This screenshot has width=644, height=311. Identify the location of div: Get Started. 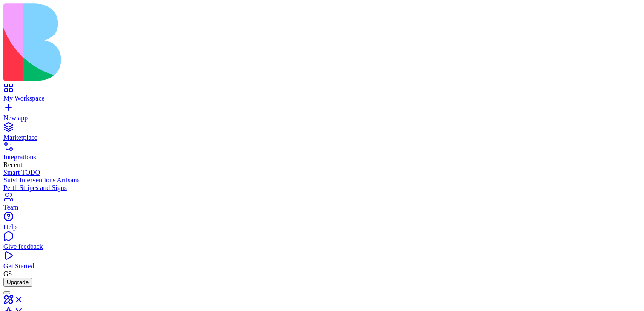
(322, 266).